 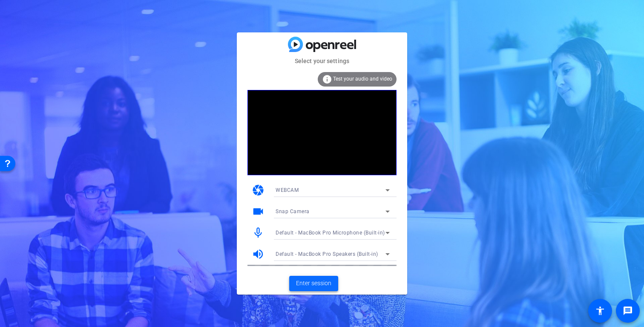 What do you see at coordinates (322, 44) in the screenshot?
I see `img: blue-gradient.svg` at bounding box center [322, 44].